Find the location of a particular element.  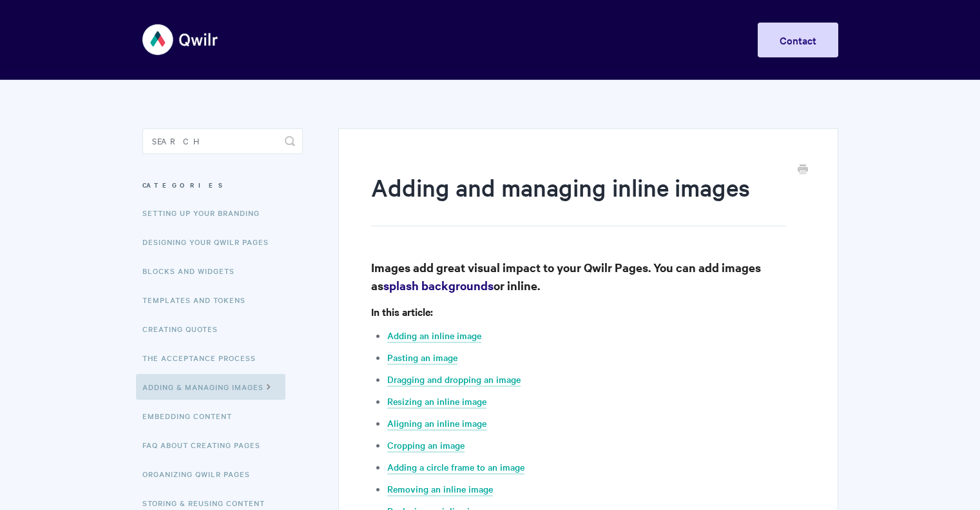

a: FAQ About Creating Pages is located at coordinates (206, 444).